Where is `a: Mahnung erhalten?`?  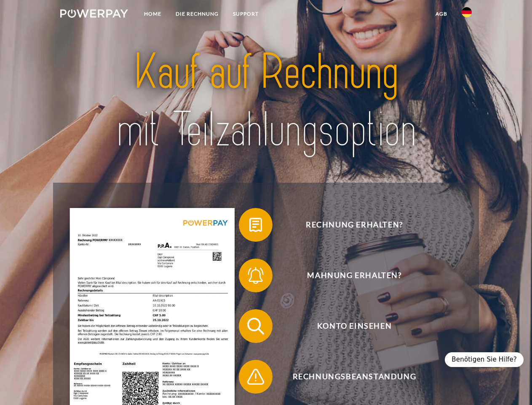
a: Mahnung erhalten? is located at coordinates (349, 275).